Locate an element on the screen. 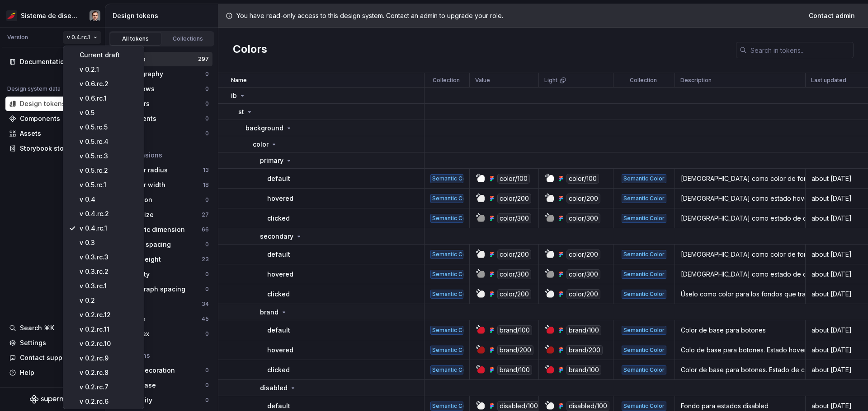 Image resolution: width=868 pixels, height=411 pixels. div: v 0.2.rc.11 is located at coordinates (109, 329).